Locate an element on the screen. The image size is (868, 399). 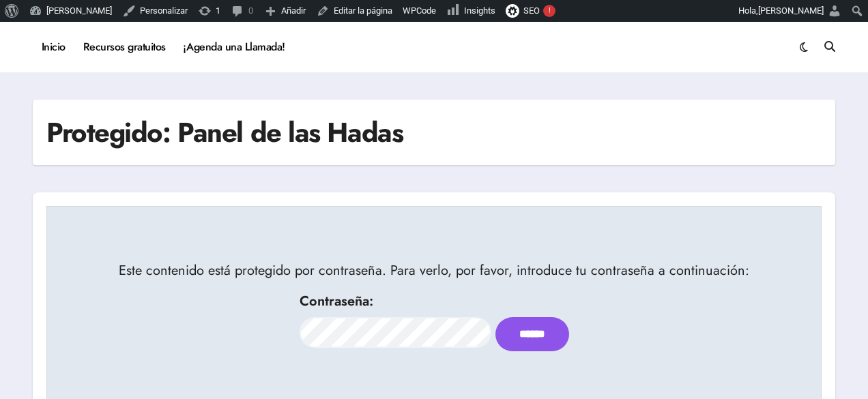
a: ¡Agenda una Llamada! is located at coordinates (234, 47).